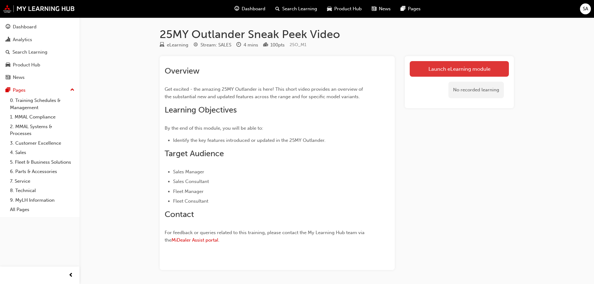  Describe the element at coordinates (265, 45) in the screenshot. I see `span: podium-icon` at that location.